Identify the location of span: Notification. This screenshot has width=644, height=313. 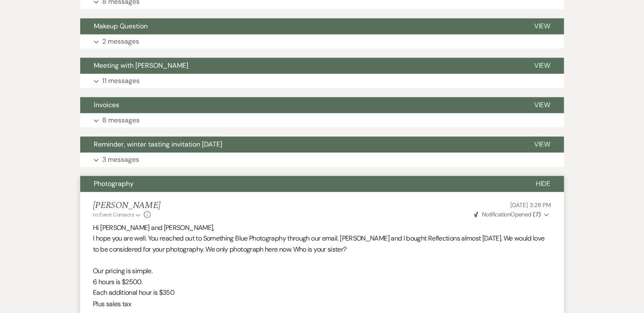
(496, 214).